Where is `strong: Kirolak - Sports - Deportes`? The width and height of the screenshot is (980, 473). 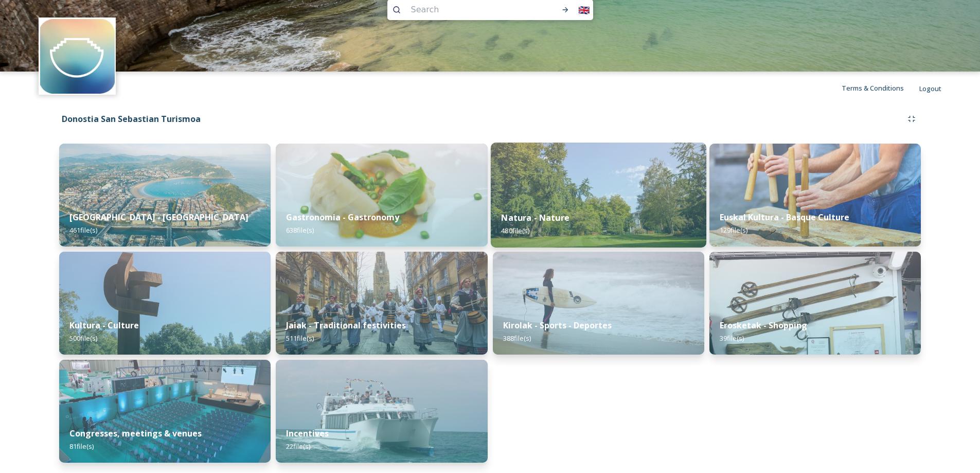
strong: Kirolak - Sports - Deportes is located at coordinates (557, 325).